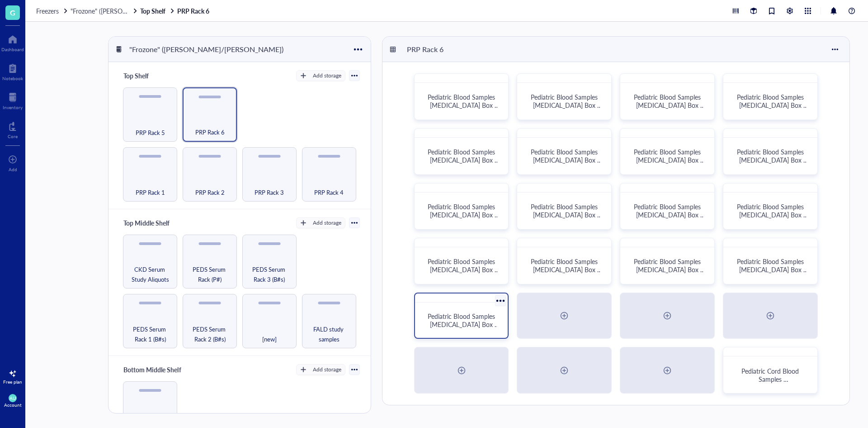  What do you see at coordinates (329, 334) in the screenshot?
I see `span: FALD study samples` at bounding box center [329, 334].